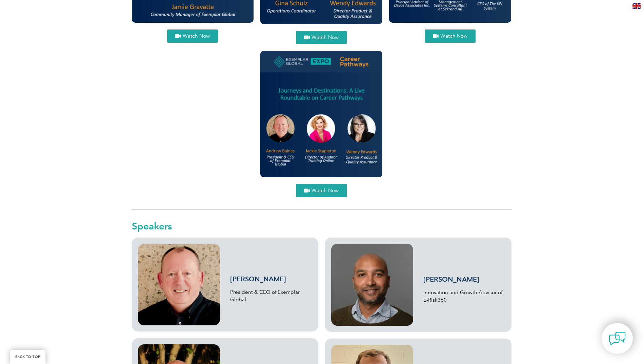  Describe the element at coordinates (464, 296) in the screenshot. I see `p: Innovation and Growth Advisor of E-Risk360` at that location.